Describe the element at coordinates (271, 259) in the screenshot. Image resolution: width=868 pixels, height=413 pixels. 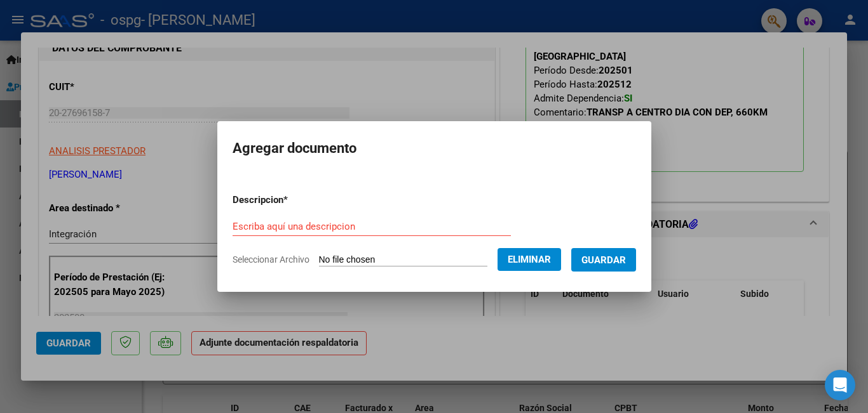
I see `span: Seleccionar Archivo` at that location.